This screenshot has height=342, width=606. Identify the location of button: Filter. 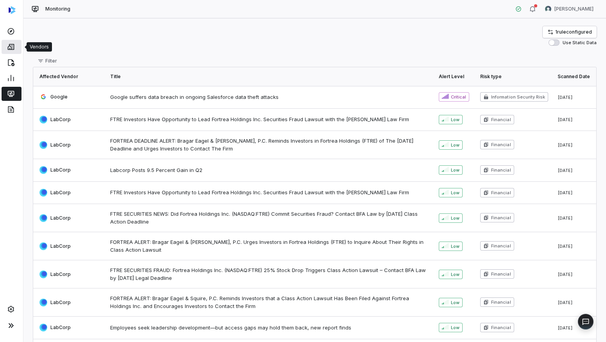
(47, 61).